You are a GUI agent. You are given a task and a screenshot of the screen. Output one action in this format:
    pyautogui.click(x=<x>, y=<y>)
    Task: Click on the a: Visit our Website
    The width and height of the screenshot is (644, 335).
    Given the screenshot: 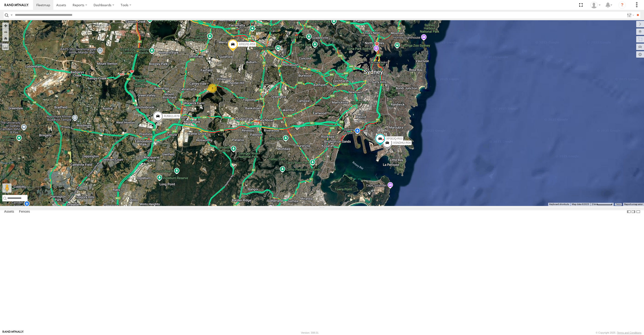 What is the action you would take?
    pyautogui.click(x=13, y=333)
    